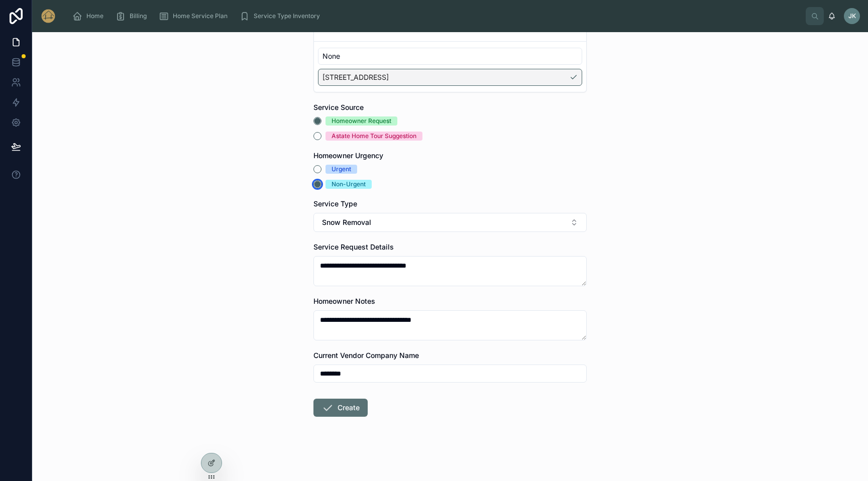  What do you see at coordinates (95, 16) in the screenshot?
I see `span: Home` at bounding box center [95, 16].